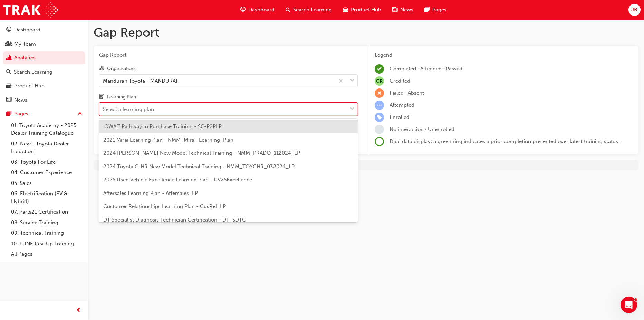 The height and width of the screenshot is (320, 644). I want to click on span: learningplan-icon, so click(102, 97).